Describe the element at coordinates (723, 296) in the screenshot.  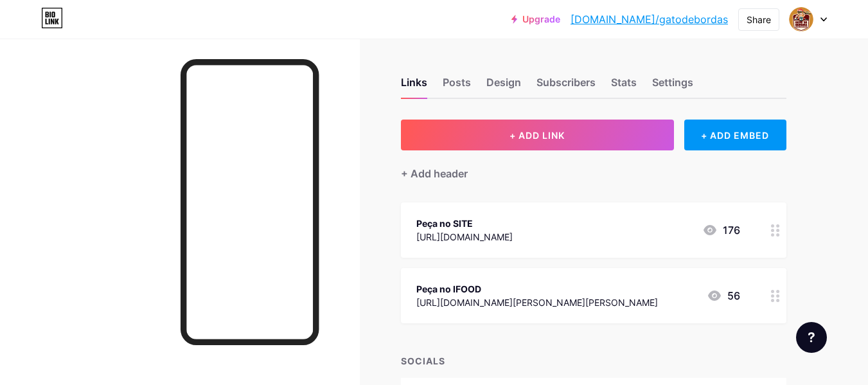
I see `div: 56` at that location.